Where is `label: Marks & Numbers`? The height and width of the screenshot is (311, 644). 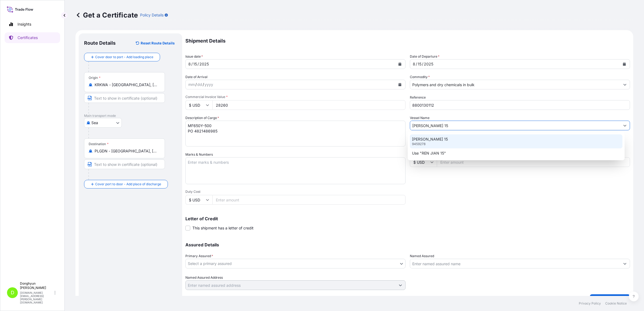 label: Marks & Numbers is located at coordinates (199, 155).